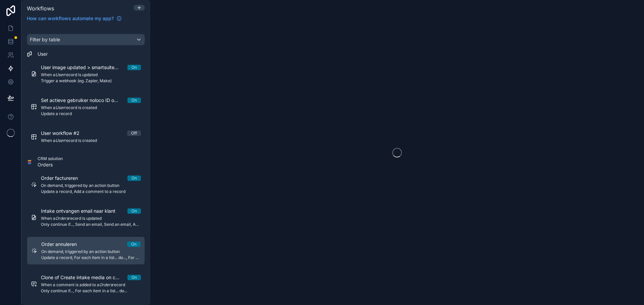 The image size is (644, 305). What do you see at coordinates (29, 162) in the screenshot?
I see `img: SmartSuite logo` at bounding box center [29, 162].